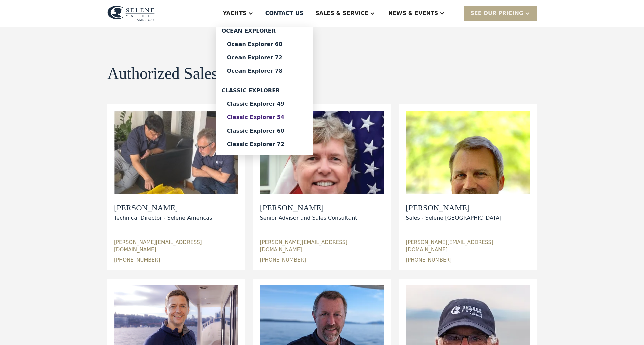 The height and width of the screenshot is (345, 644). Describe the element at coordinates (235, 13) in the screenshot. I see `div: Yachts` at that location.